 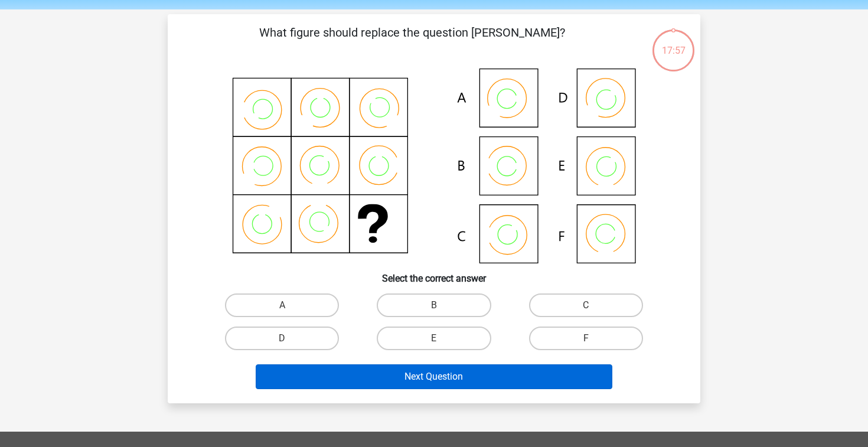 What do you see at coordinates (585, 305) in the screenshot?
I see `label: C` at bounding box center [585, 305].